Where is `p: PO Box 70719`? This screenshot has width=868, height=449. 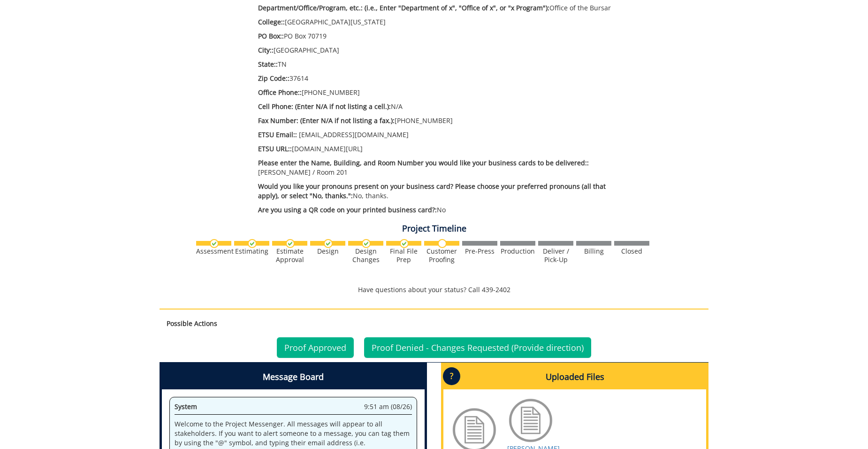
p: PO Box 70719 is located at coordinates (442, 36).